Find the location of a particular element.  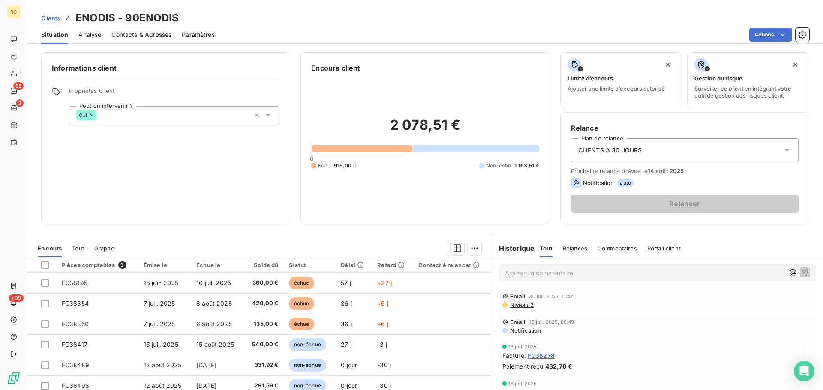

span: 14 août 2025 is located at coordinates (665, 171).